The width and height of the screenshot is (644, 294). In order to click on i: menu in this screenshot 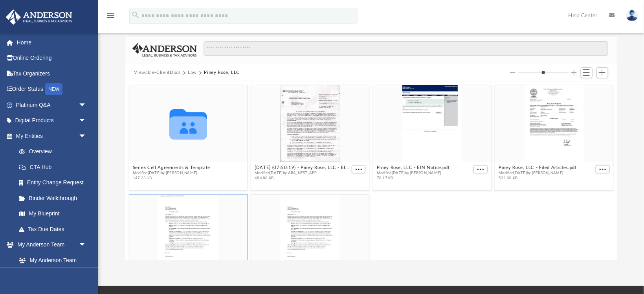, I will do `click(111, 16)`.